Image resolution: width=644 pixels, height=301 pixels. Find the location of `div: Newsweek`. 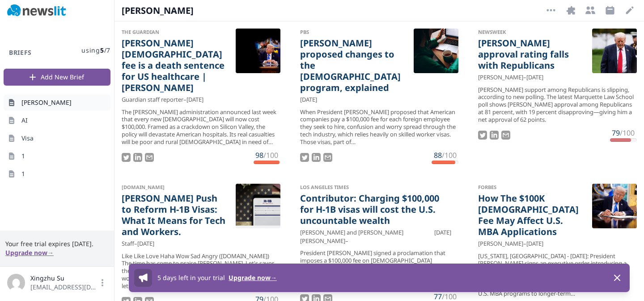

div: Newsweek is located at coordinates (531, 32).